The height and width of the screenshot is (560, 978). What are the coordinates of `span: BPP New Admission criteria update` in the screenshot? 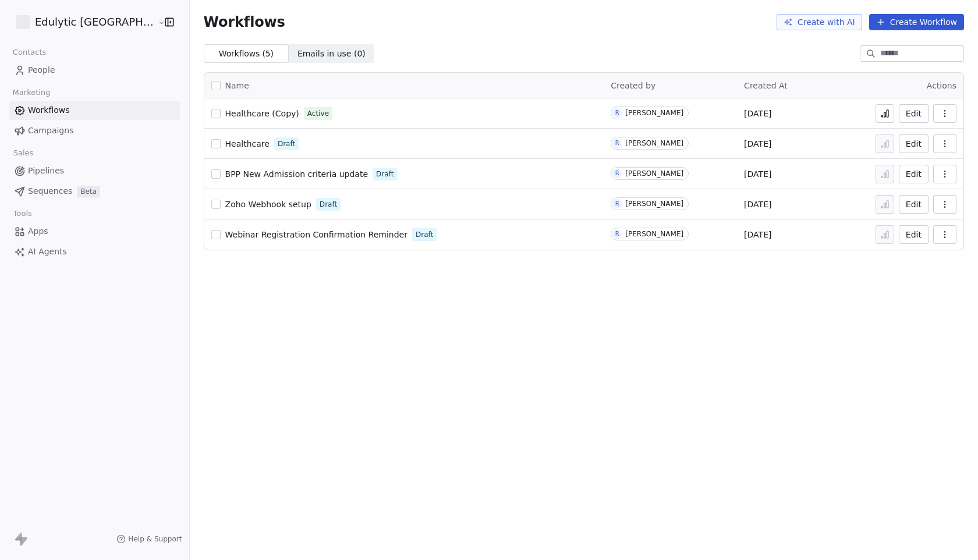 It's located at (297, 175).